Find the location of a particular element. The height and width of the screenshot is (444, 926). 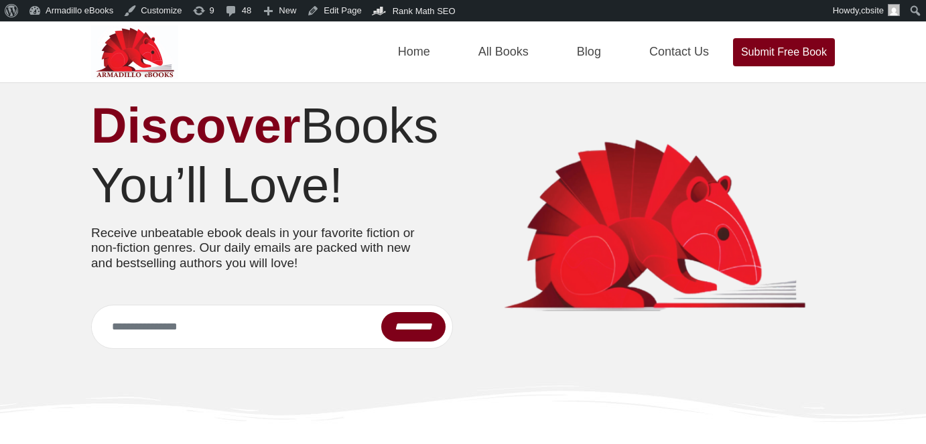

p: Receive unbeatable ebook deals in your favorite fiction or non-fiction genres. Our daily emails a... is located at coordinates (262, 248).